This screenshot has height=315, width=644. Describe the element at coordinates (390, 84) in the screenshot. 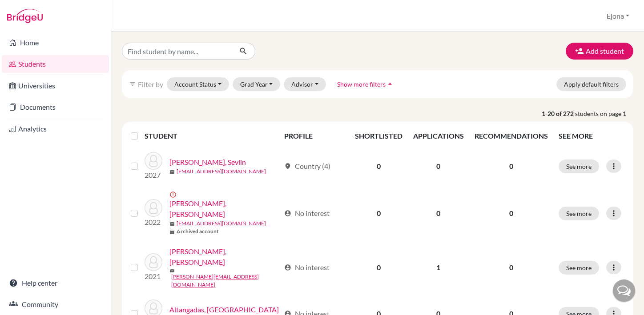

I see `i: arrow_drop_up` at that location.